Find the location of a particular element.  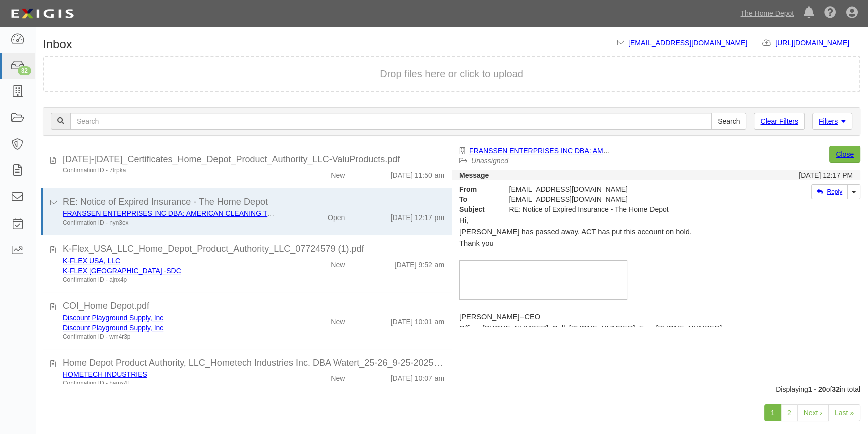

button: Drop files here or click to upload is located at coordinates (451, 74).